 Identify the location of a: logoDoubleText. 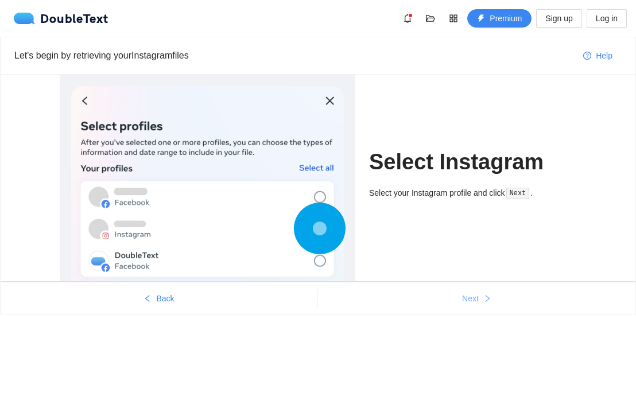
(61, 18).